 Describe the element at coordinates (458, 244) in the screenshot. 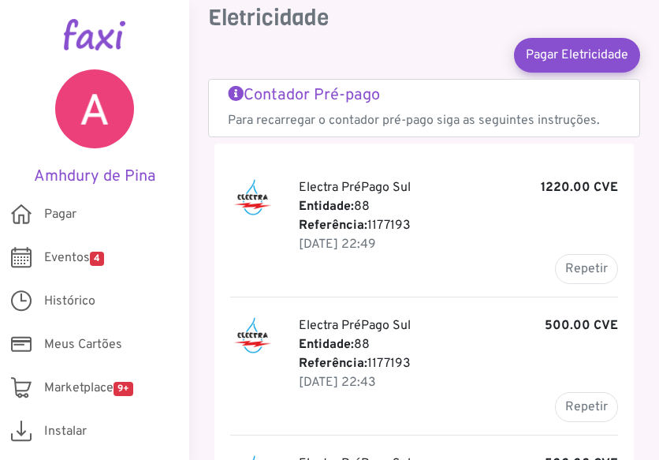

I see `p: 24 Sep 2025, 23:49` at that location.